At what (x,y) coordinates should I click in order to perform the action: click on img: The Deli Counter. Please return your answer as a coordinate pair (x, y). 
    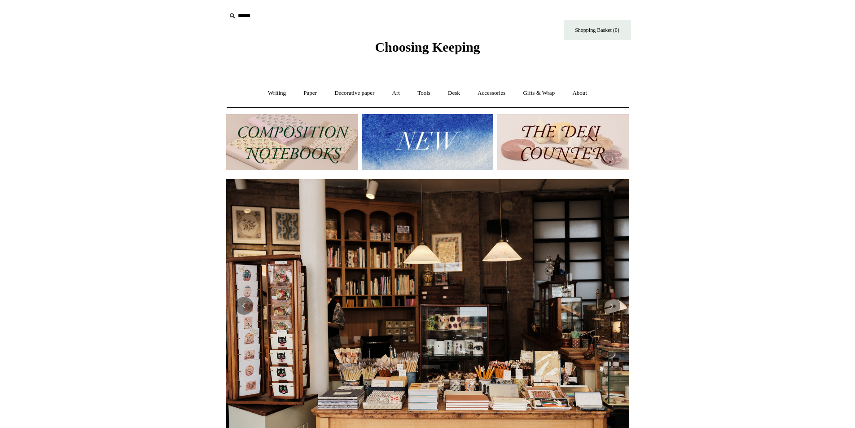
    Looking at the image, I should click on (563, 142).